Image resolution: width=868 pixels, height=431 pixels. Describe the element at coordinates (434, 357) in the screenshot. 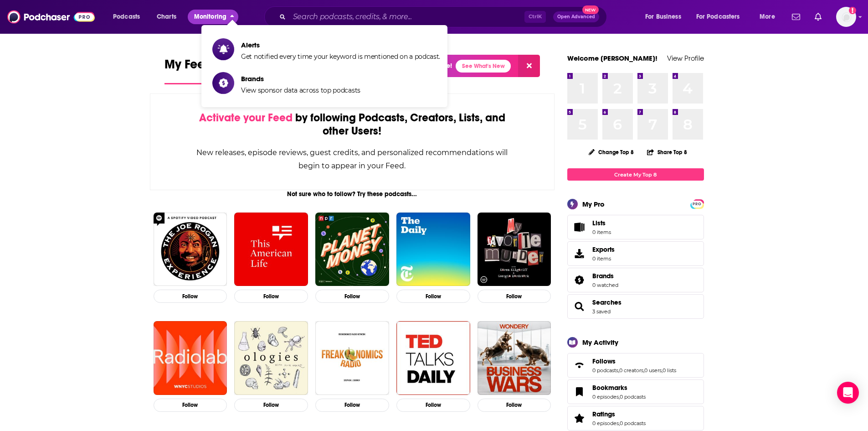

I see `a: TED Talks Daily` at that location.